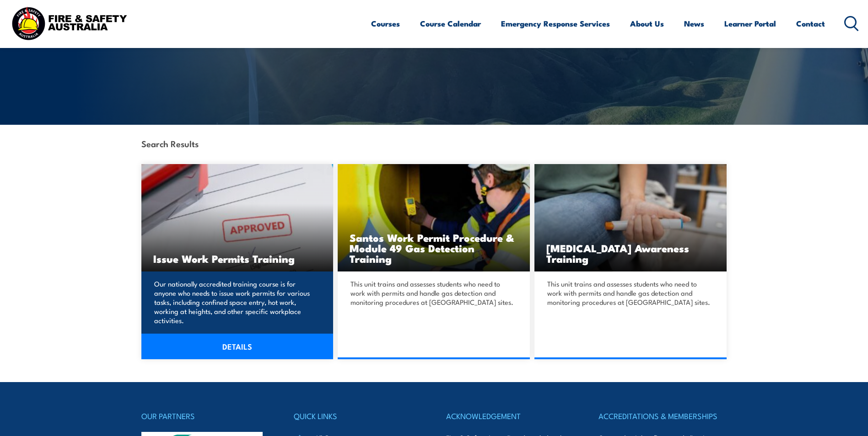 The height and width of the screenshot is (436, 868). I want to click on h4: ACCREDITATIONS & MEMBERSHIPS, so click(662, 416).